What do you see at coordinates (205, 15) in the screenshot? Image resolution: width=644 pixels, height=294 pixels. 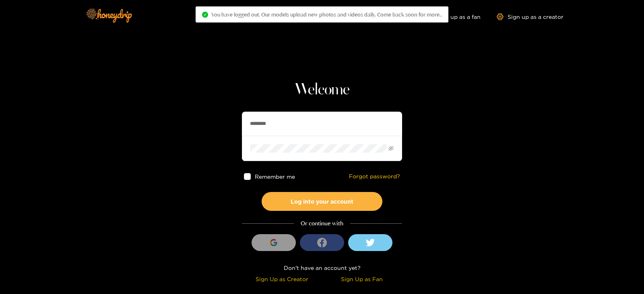 I see `span: check-circle` at bounding box center [205, 15].